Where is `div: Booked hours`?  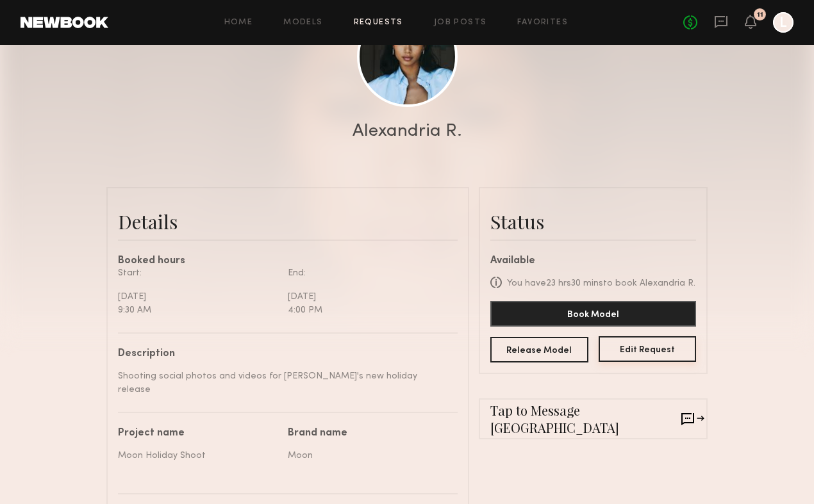 div: Booked hours is located at coordinates (288, 261).